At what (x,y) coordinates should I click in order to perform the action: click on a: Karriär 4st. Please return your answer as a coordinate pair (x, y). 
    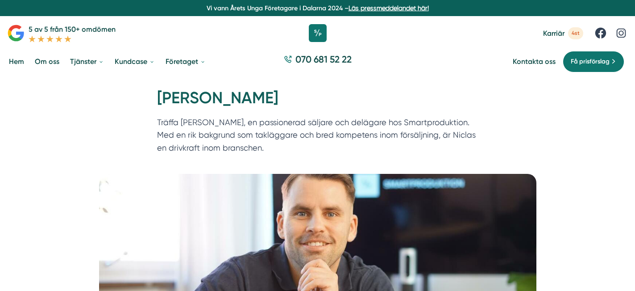
    Looking at the image, I should click on (563, 33).